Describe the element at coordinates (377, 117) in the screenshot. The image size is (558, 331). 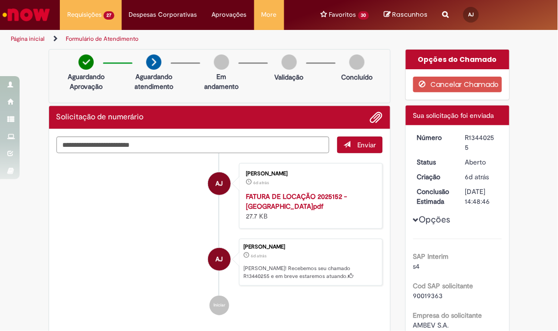
I see `button: Adicionar anexos` at that location.